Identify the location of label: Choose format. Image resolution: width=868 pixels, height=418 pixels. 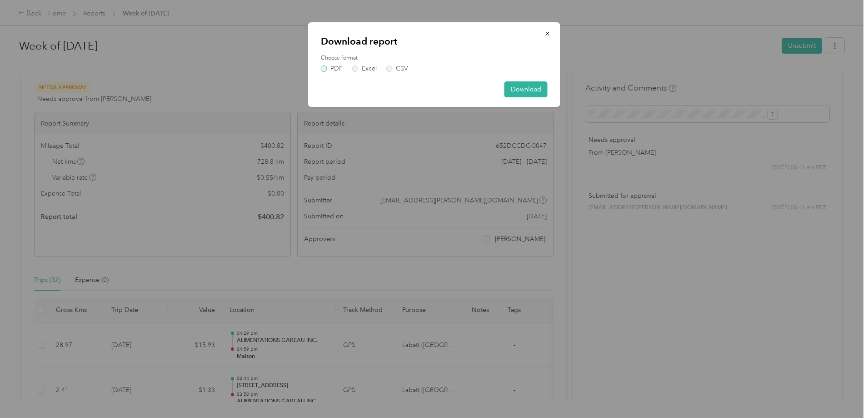
(434, 58).